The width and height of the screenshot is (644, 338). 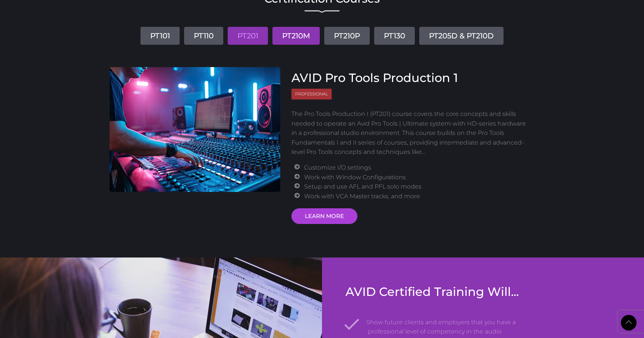 What do you see at coordinates (416, 196) in the screenshot?
I see `li: Work with VCA Master tracks, and more` at bounding box center [416, 196].